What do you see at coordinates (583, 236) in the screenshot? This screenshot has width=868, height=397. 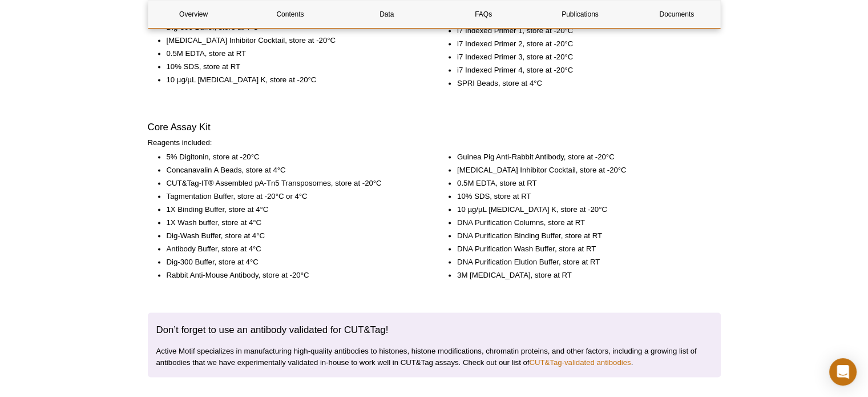 I see `li: DNA Purification Binding Buffer, store at RT` at bounding box center [583, 236].